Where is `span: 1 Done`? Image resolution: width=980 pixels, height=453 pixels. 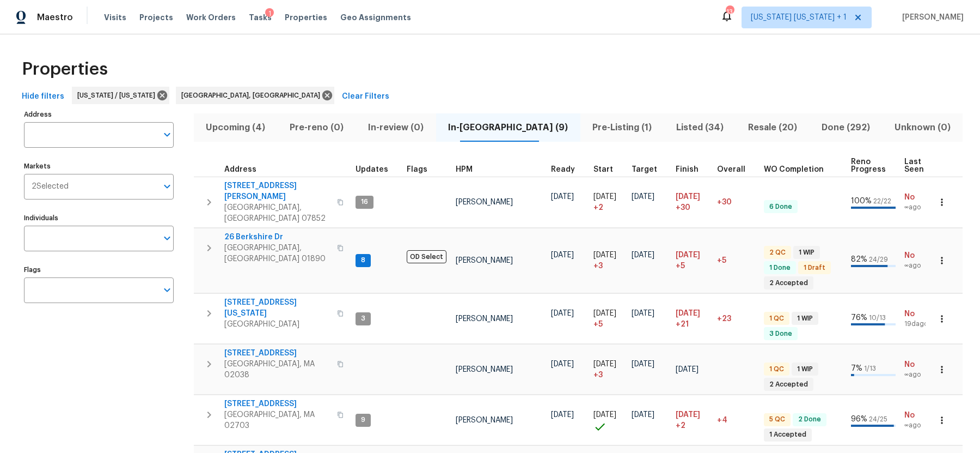
span: 1 Done is located at coordinates (780, 268).